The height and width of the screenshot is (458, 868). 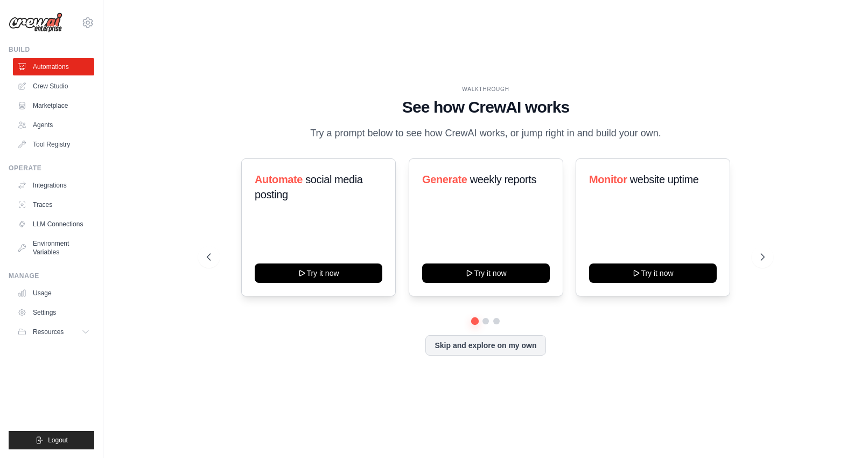 I want to click on span: social media posting, so click(x=309, y=187).